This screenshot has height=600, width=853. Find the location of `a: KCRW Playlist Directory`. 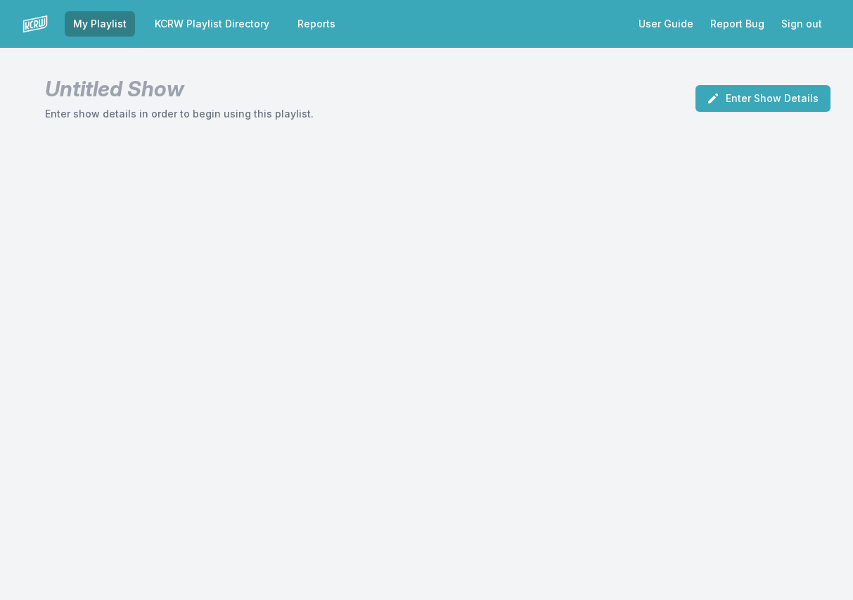

a: KCRW Playlist Directory is located at coordinates (212, 24).